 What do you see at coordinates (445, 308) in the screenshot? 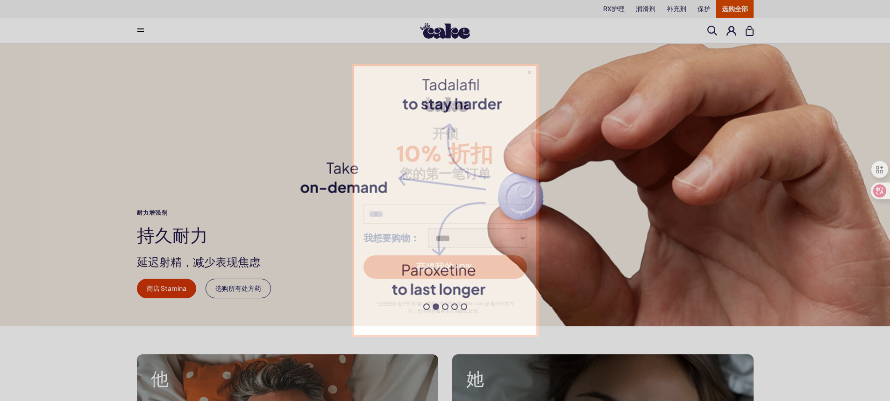
I see `font: *提交您的电子邮件地址即表示您同意接收 Hello Cake 的电子邮件简报。您也同意` at bounding box center [445, 308].